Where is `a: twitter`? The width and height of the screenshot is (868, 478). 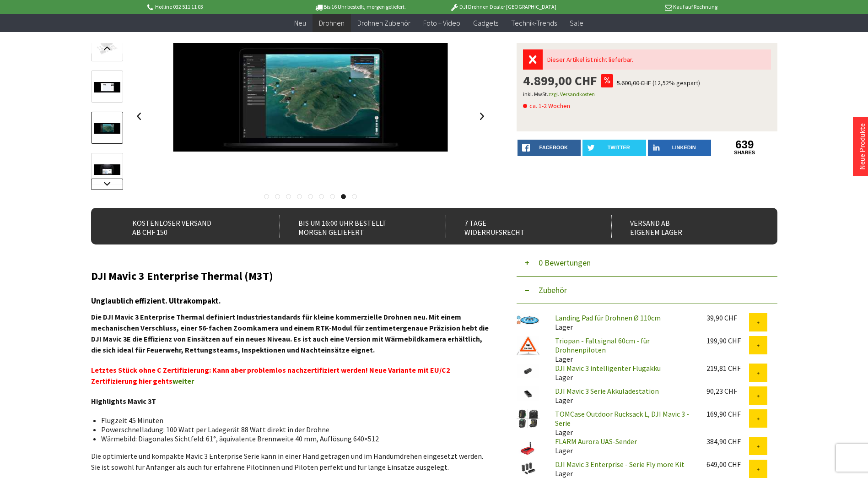
a: twitter is located at coordinates (614, 148).